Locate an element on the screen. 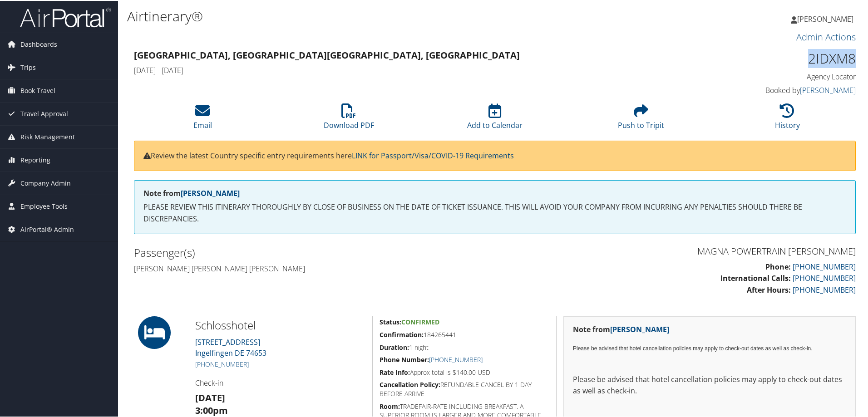 The width and height of the screenshot is (868, 417). span: AirPortal® Admin is located at coordinates (47, 229).